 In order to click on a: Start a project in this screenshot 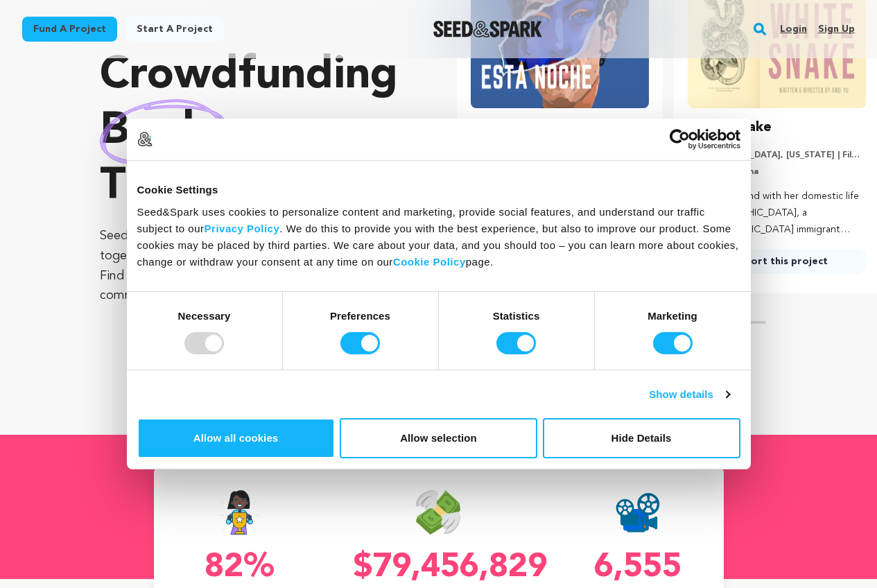, I will do `click(174, 29)`.